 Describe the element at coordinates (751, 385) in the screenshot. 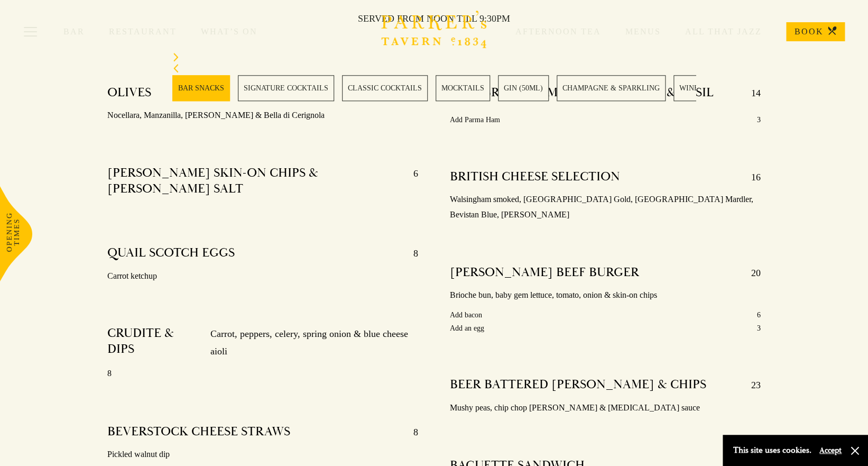

I see `p: 23` at that location.